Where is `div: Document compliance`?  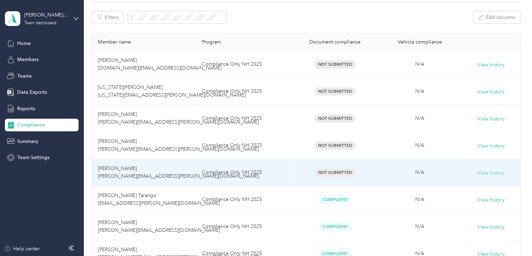
div: Document compliance is located at coordinates (335, 42).